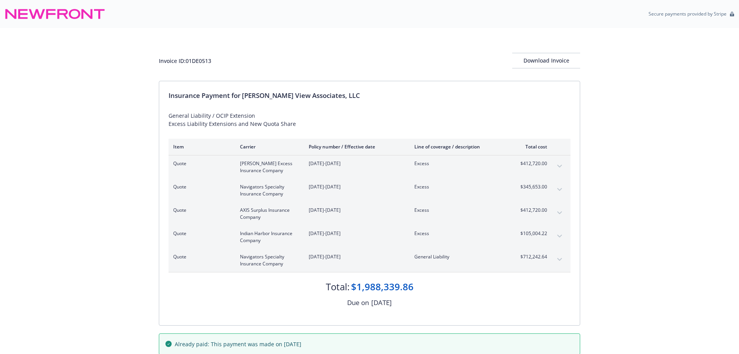  What do you see at coordinates (369, 120) in the screenshot?
I see `div: General Liability / OCIP Extension Excess Liability Extensions and New Quota Share` at bounding box center [369, 120].